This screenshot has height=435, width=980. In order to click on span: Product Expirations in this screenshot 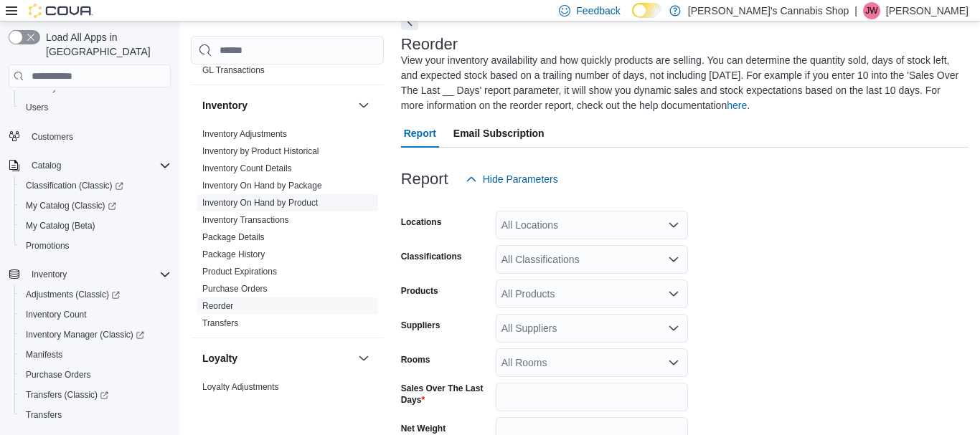, I will do `click(240, 272)`.